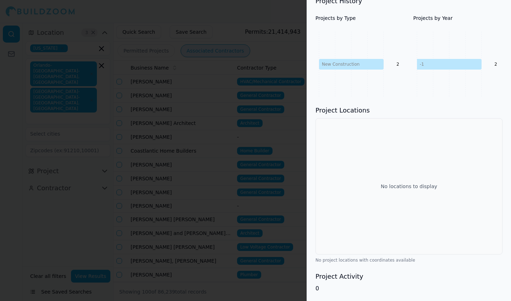 Image resolution: width=511 pixels, height=301 pixels. What do you see at coordinates (340, 64) in the screenshot?
I see `tspan: New Construction` at bounding box center [340, 64].